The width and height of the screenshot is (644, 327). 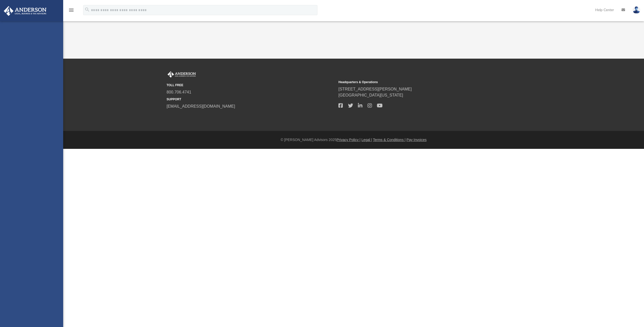 What do you see at coordinates (71, 11) in the screenshot?
I see `a: menu` at bounding box center [71, 11].